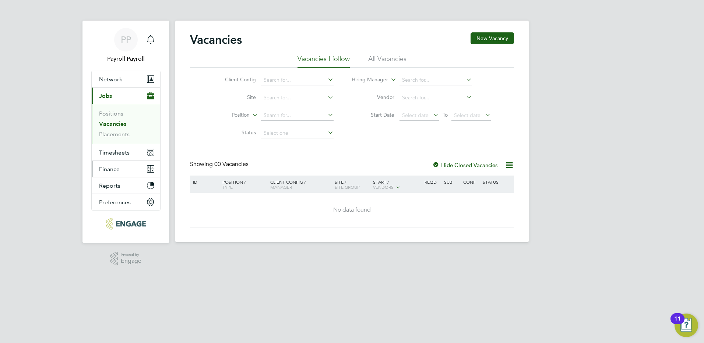 The image size is (704, 343). What do you see at coordinates (131, 261) in the screenshot?
I see `span: Engage` at bounding box center [131, 261].